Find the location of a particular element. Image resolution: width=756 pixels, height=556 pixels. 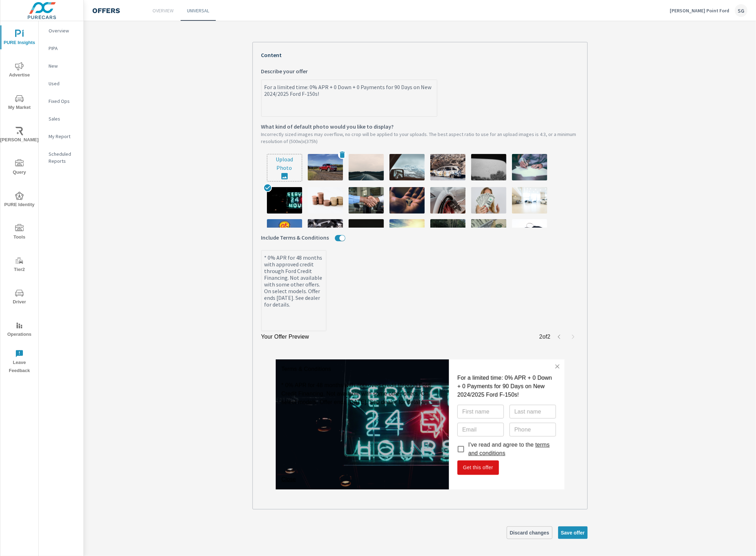

h3: For a limited time: 0% APR + 0 Down + 0 Payments for 90 Days on New 2024/2025 Ford F-150s! is located at coordinates (506, 387).